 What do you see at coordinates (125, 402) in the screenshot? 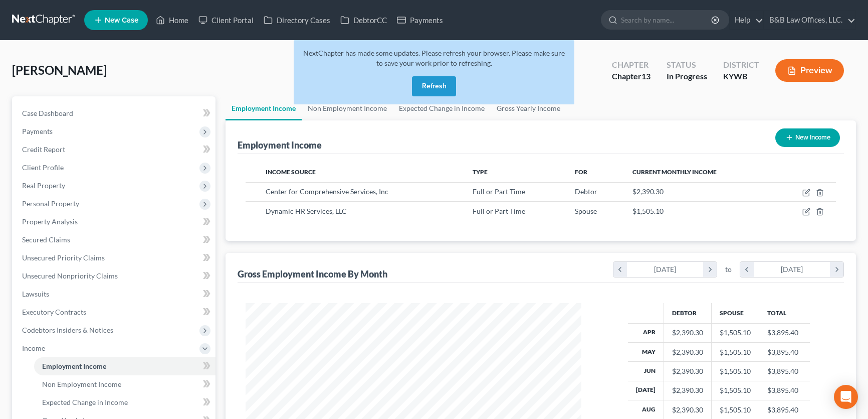
I see `a: Expected Change in Income` at bounding box center [125, 402].